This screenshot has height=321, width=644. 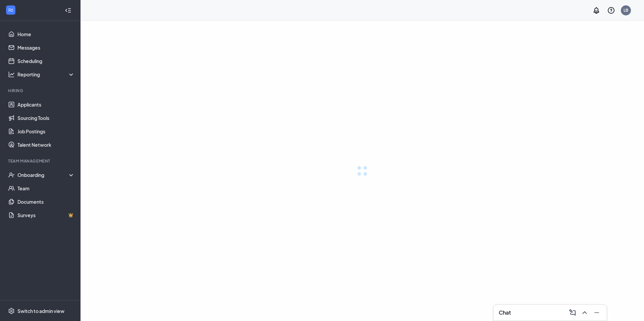 I want to click on a: Applicants, so click(x=46, y=104).